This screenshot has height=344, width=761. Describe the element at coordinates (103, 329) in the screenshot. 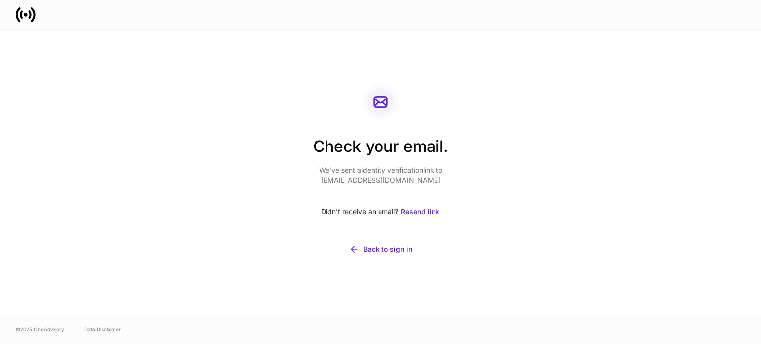

I see `a: Data Disclaimer` at that location.